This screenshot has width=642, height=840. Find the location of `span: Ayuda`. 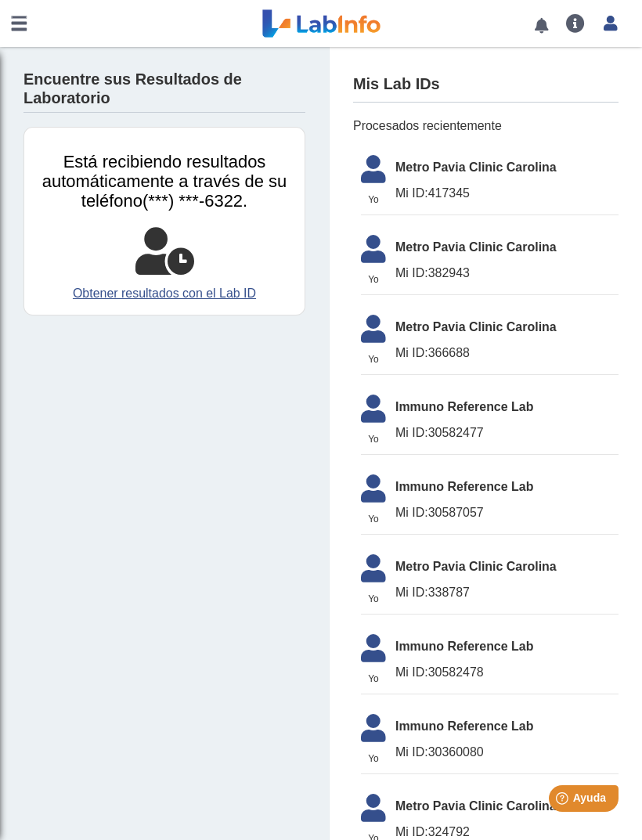

span: Ayuda is located at coordinates (87, 19).